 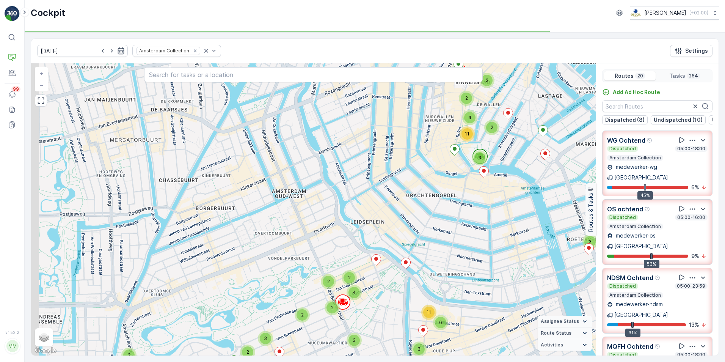 I want to click on span: 6, so click(x=440, y=322).